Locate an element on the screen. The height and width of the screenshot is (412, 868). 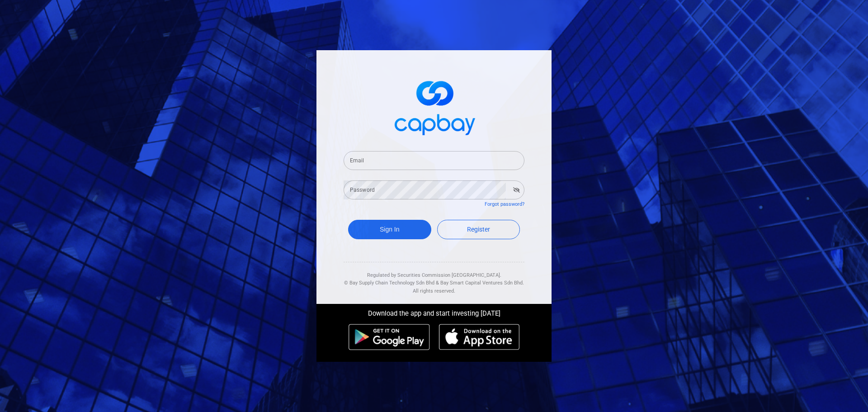
a: Register is located at coordinates (479, 229).